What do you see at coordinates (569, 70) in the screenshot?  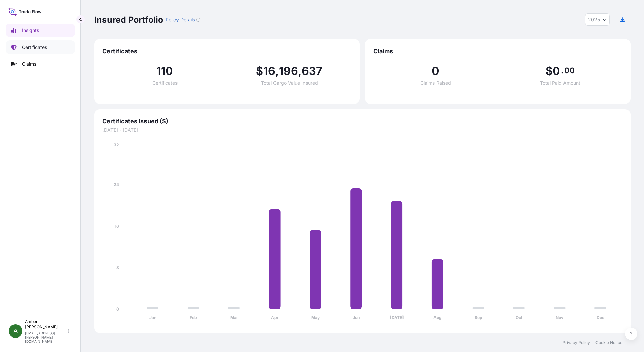 I see `span: 00` at bounding box center [569, 70].